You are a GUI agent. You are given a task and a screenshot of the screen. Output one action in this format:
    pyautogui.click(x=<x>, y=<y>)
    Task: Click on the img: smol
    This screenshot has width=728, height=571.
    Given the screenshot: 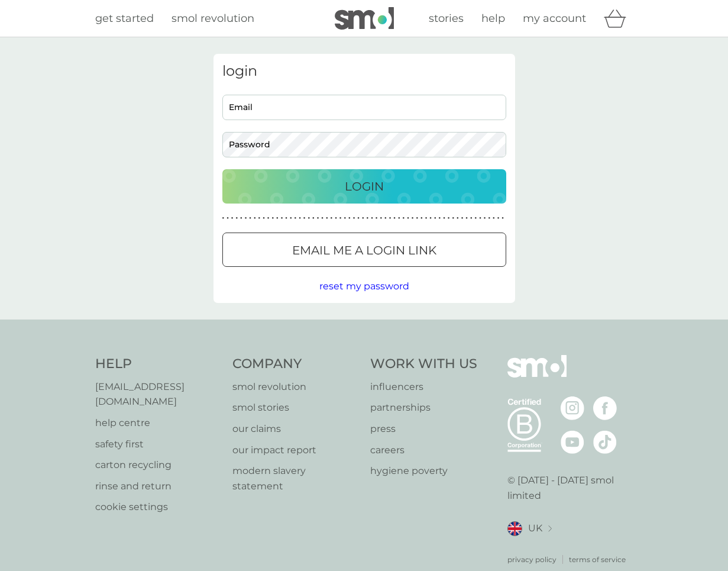 What is the action you would take?
    pyautogui.click(x=537, y=375)
    